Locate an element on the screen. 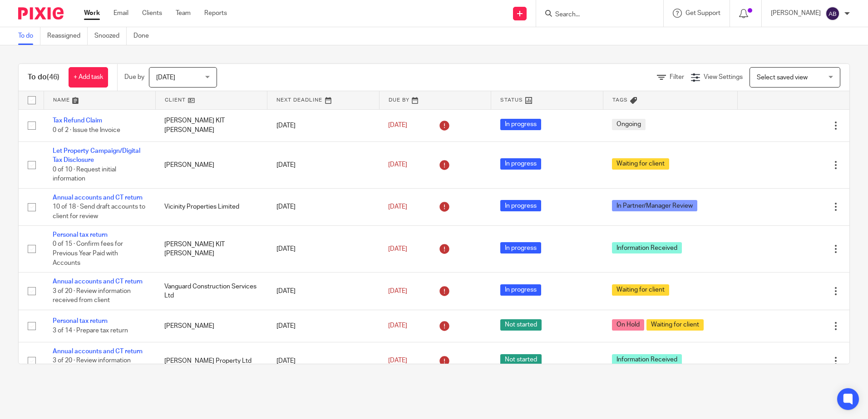 Image resolution: width=868 pixels, height=419 pixels. span: Get Support is located at coordinates (703, 13).